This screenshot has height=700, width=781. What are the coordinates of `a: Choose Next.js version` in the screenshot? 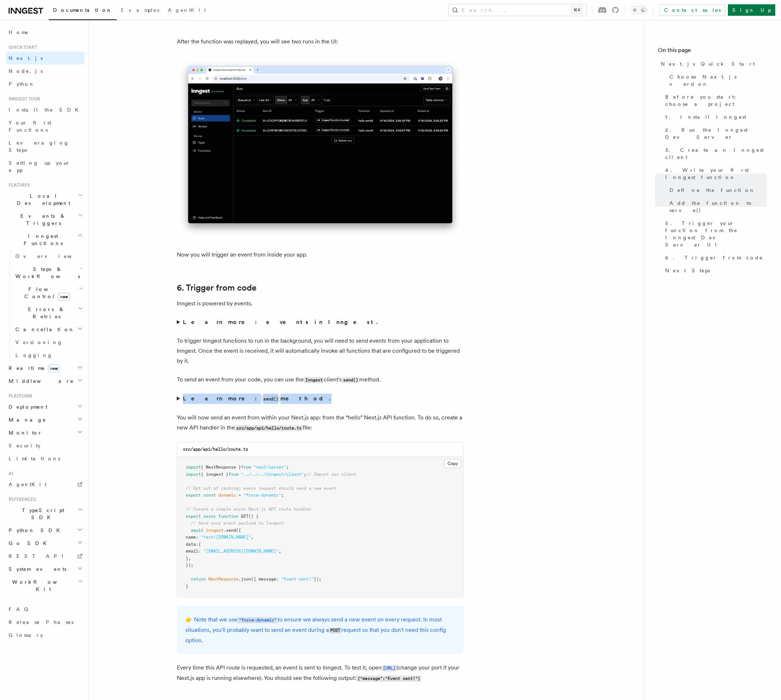 It's located at (716, 80).